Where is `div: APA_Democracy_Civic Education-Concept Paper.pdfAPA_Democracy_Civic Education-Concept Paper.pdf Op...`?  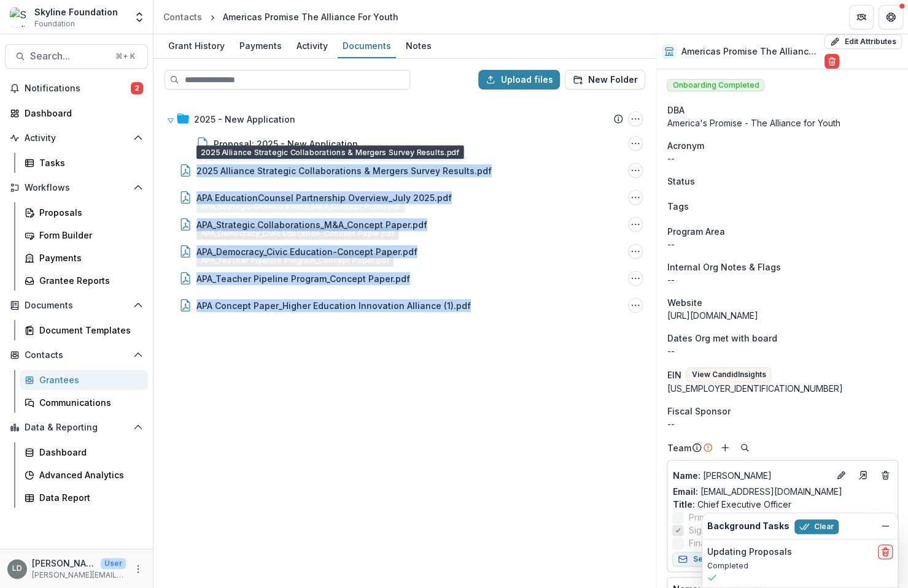
div: APA_Democracy_Civic Education-Concept Paper.pdfAPA_Democracy_Civic Education-Concept Paper.pdf Op... is located at coordinates (405, 252).